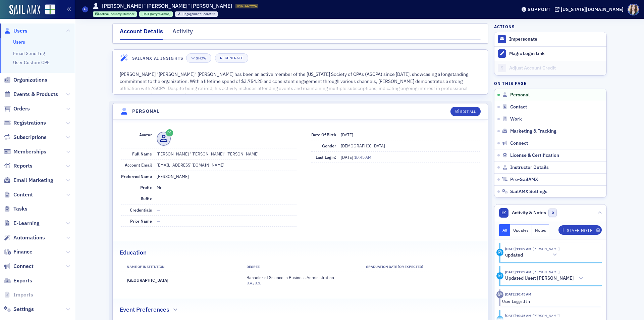  What do you see at coordinates (231, 58) in the screenshot?
I see `button: Regenerate` at bounding box center [231, 58].